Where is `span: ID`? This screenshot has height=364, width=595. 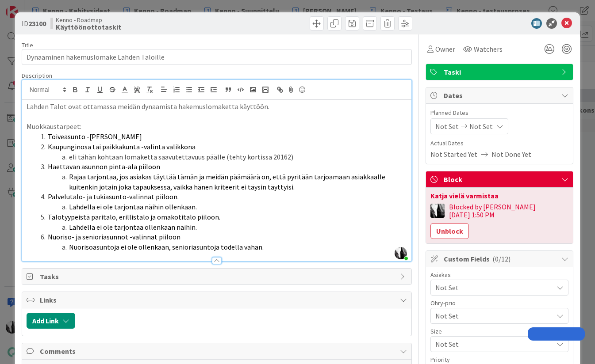
span: ID is located at coordinates (34, 23).